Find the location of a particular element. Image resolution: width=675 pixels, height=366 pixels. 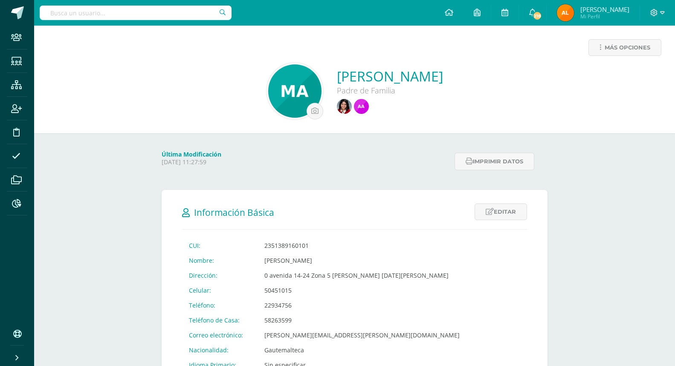

a: Editar is located at coordinates (500, 211).